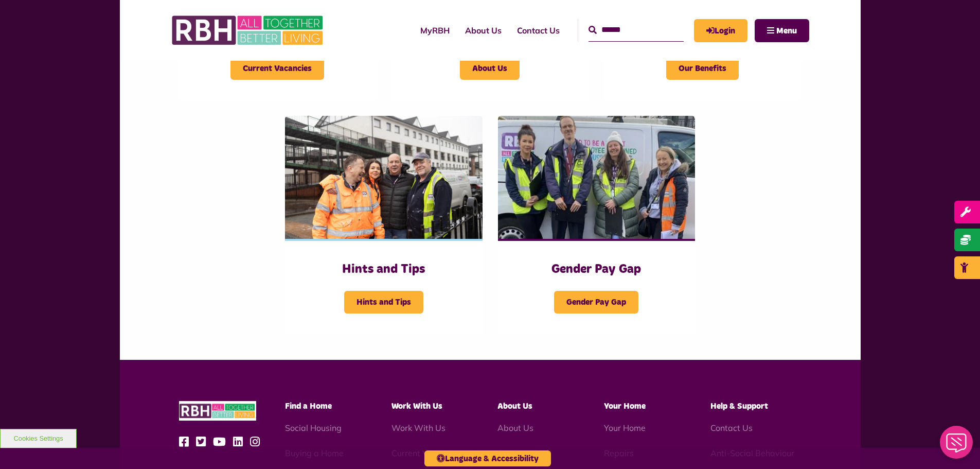  I want to click on a: Work With Us, so click(418, 428).